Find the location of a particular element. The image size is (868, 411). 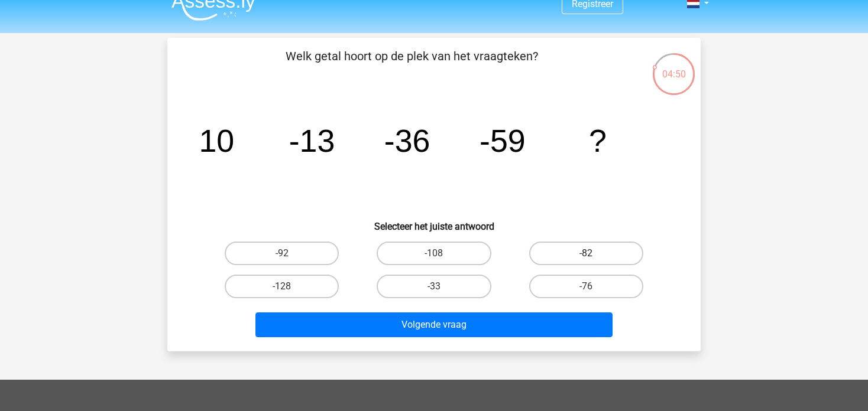

label: -33 is located at coordinates (433, 286).